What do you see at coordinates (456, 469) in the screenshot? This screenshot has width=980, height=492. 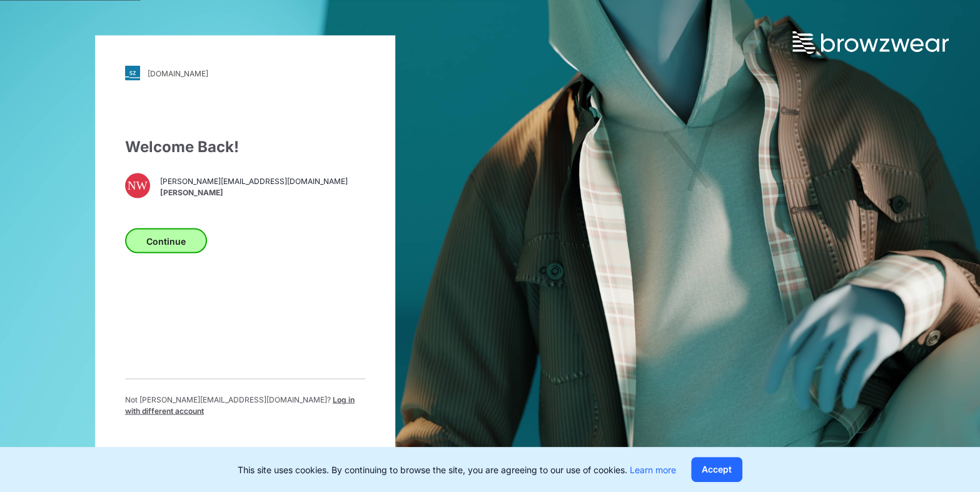 I see `p: This site uses cookies. By continuing to browse the site, you are agreeing to our use of cookies.` at bounding box center [456, 469].